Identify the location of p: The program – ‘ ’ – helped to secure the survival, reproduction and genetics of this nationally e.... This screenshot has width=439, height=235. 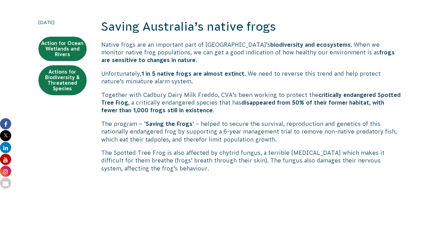
(251, 132).